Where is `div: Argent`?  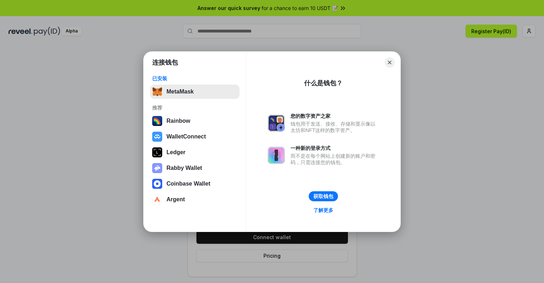
div: Argent is located at coordinates (176, 199).